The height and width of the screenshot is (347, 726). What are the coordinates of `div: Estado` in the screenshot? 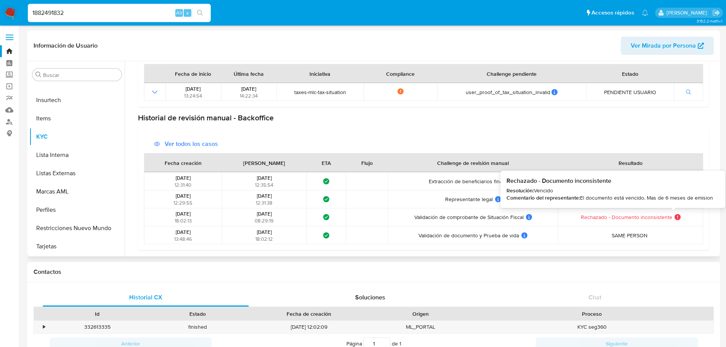 It's located at (198, 314).